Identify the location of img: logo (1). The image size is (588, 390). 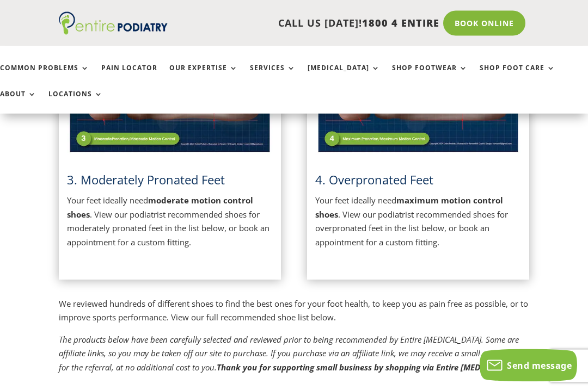
(113, 23).